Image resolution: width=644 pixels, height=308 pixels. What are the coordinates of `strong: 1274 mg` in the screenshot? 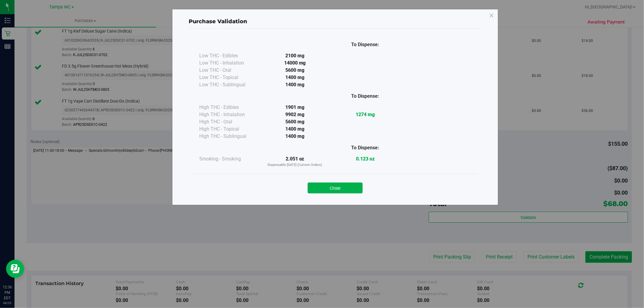 It's located at (365, 114).